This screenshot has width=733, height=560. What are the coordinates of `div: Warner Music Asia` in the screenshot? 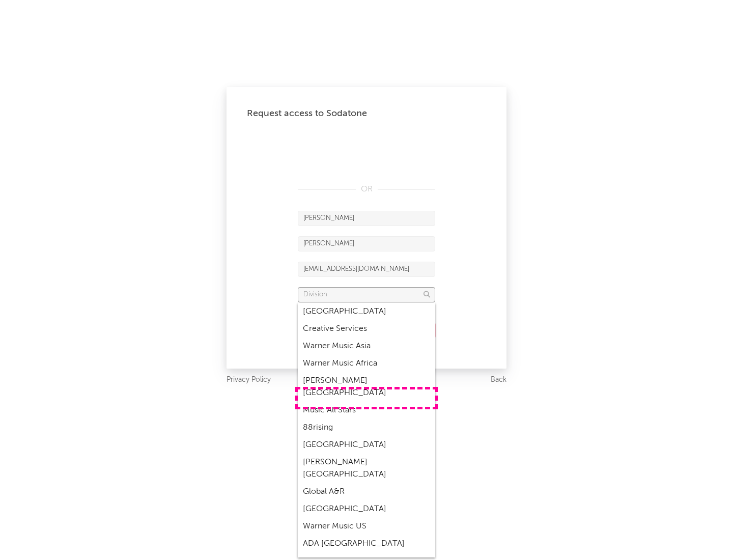 It's located at (366, 346).